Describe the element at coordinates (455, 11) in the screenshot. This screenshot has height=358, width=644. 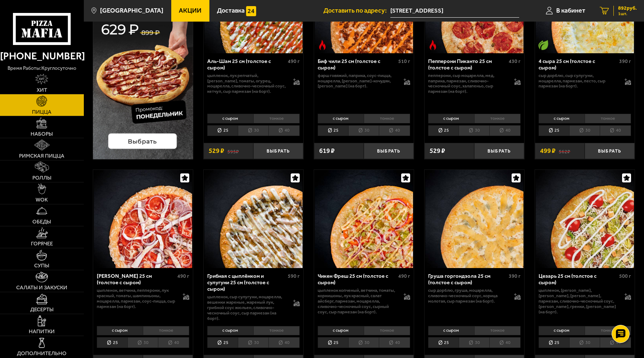
I see `span: проспект Крузенштерна, 4` at that location.